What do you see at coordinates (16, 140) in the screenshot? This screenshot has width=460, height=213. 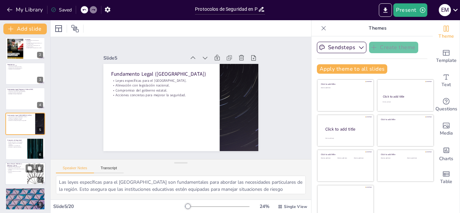 I see `p: Protocolos de Seguridad` at bounding box center [16, 140].